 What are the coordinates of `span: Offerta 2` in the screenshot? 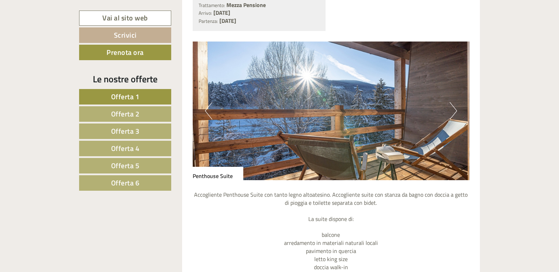 It's located at (125, 113).